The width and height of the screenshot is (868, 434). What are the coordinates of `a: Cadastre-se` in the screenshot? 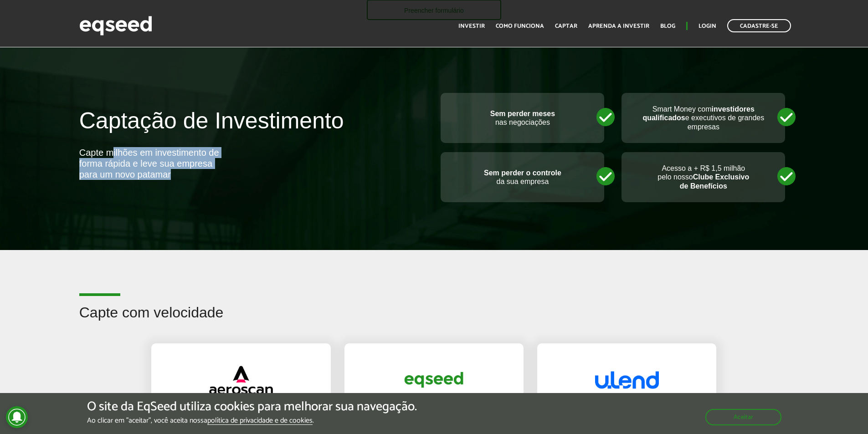 It's located at (759, 25).